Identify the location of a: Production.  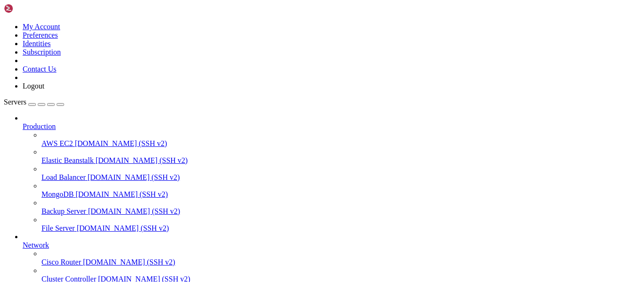
(331, 127).